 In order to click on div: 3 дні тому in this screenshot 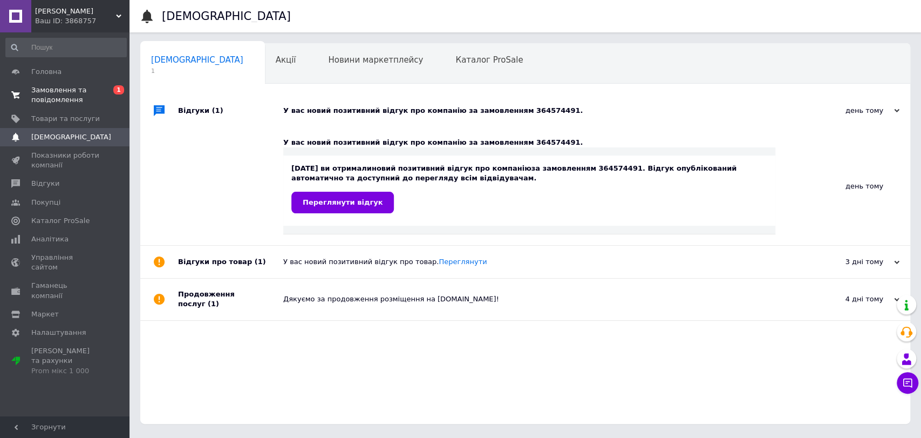, I will do `click(846, 262)`.